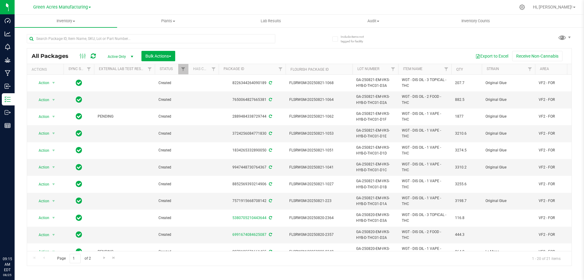 The width and height of the screenshot is (584, 280). Describe the element at coordinates (319, 116) in the screenshot. I see `span: FLSRWGM-20250821-1062` at that location.